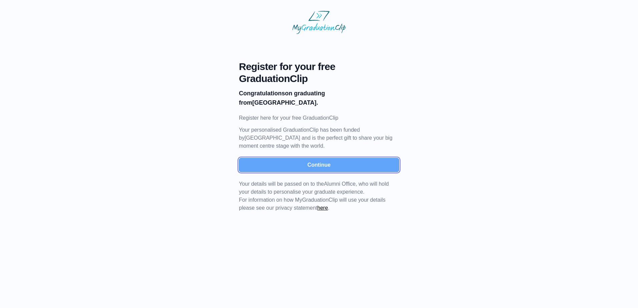 This screenshot has height=308, width=638. Describe the element at coordinates (323, 208) in the screenshot. I see `a: here` at that location.